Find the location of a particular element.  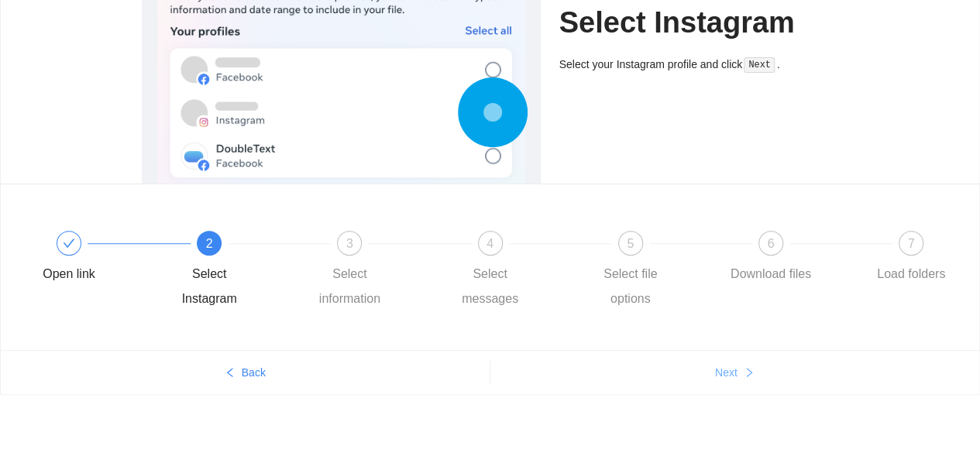

div: Select Instagram is located at coordinates (210, 287).